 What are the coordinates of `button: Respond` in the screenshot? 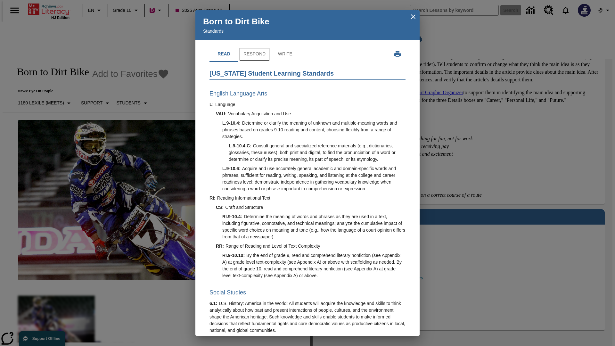 It's located at (254, 54).